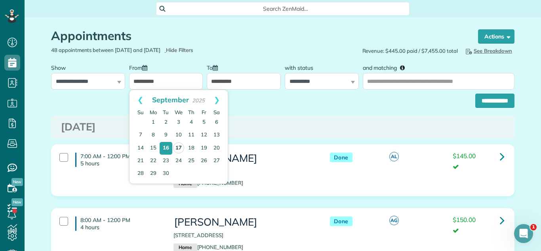 This screenshot has width=541, height=251. What do you see at coordinates (121, 163) in the screenshot?
I see `p: 5 hours` at bounding box center [121, 163].